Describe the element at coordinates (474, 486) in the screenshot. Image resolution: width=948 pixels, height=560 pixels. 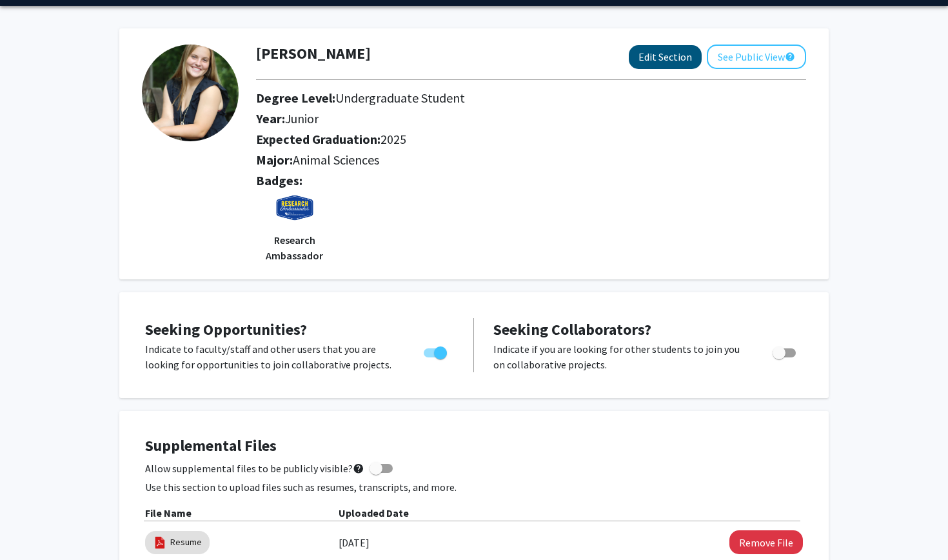
I see `p: Use this section to upload files such as resumes, transcripts, and more.` at that location.